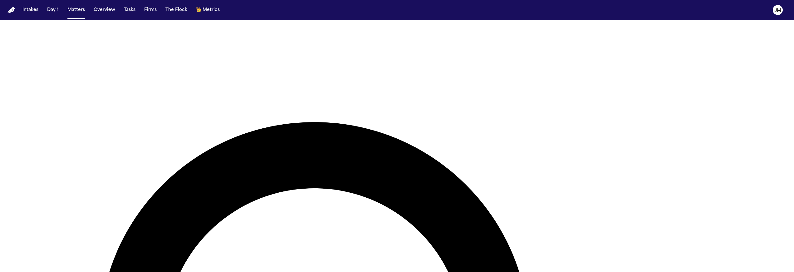 This screenshot has width=794, height=272. What do you see at coordinates (130, 10) in the screenshot?
I see `button: Tasks` at bounding box center [130, 10].